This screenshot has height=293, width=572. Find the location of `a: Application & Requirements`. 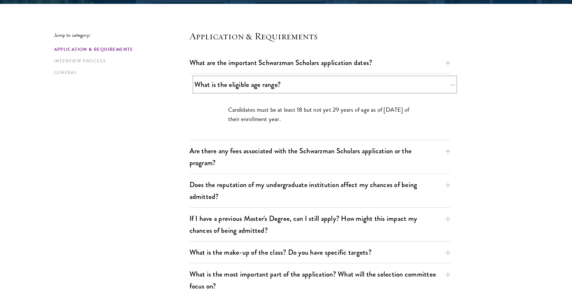

a: Application & Requirements is located at coordinates (120, 49).